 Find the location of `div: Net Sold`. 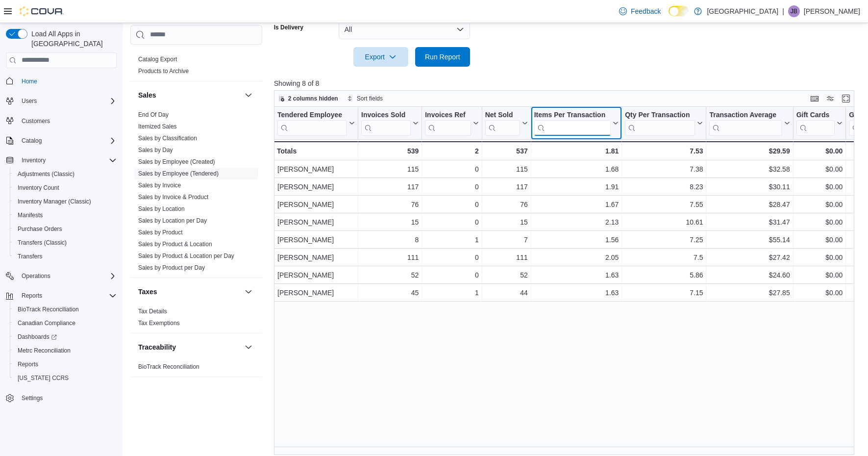

div: Net Sold is located at coordinates (502, 115).